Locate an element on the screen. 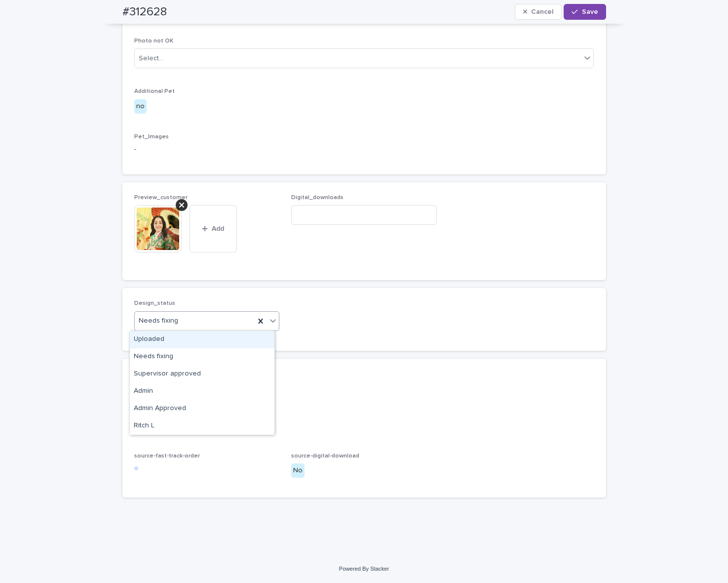  div: Ritch L is located at coordinates (202, 426).